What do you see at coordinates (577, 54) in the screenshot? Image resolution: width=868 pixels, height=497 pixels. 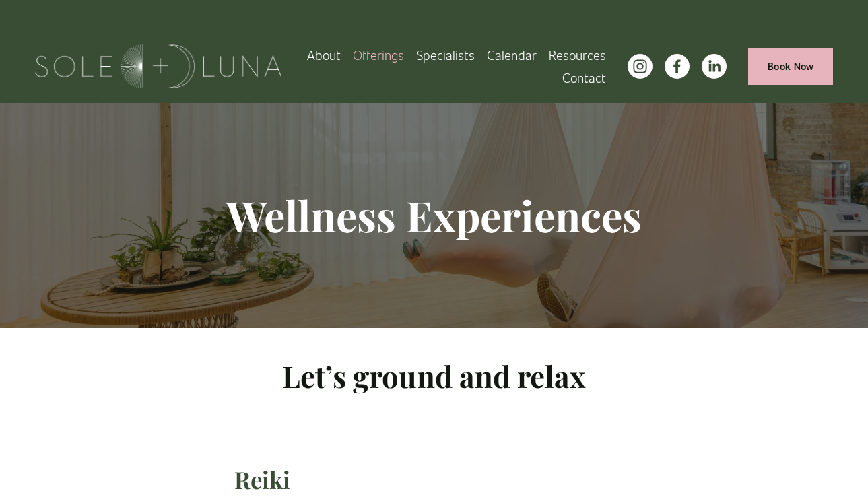 I see `span: Resources` at bounding box center [577, 54].